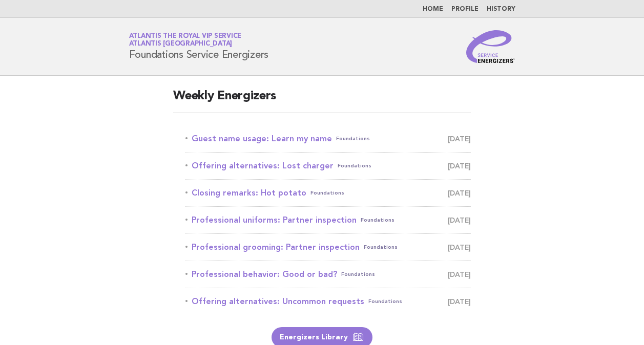 Image resolution: width=644 pixels, height=345 pixels. What do you see at coordinates (501, 9) in the screenshot?
I see `a: History` at bounding box center [501, 9].